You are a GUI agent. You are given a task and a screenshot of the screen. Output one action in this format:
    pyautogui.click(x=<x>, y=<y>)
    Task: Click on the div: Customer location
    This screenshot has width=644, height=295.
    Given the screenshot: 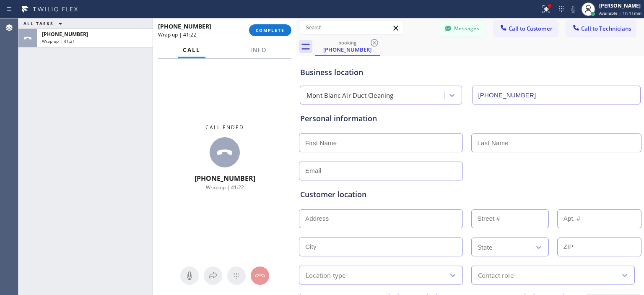 What is the action you would take?
    pyautogui.click(x=470, y=194)
    